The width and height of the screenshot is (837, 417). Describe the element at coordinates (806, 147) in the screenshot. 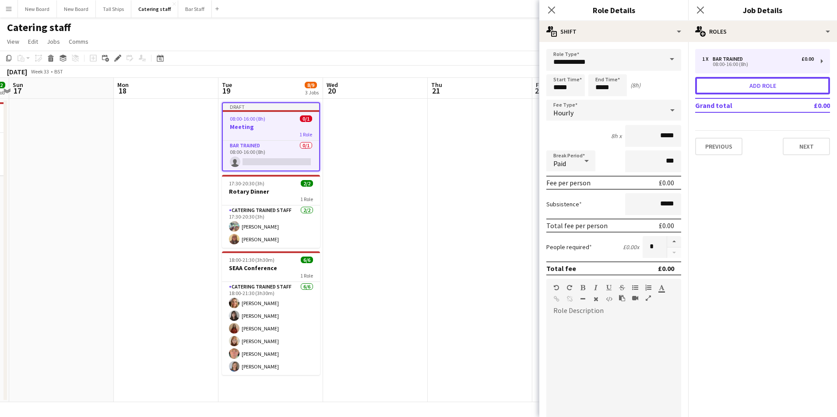

I see `button: Next` at that location.